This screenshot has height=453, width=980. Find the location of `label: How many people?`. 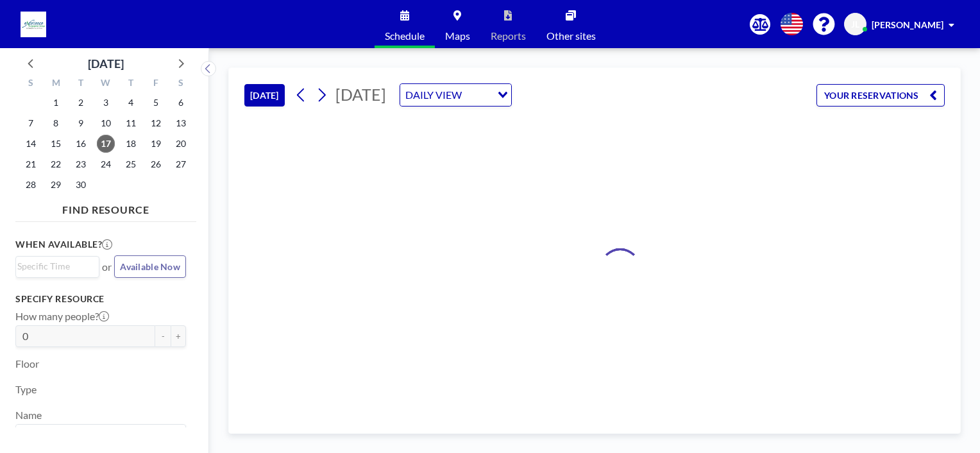

label: How many people? is located at coordinates (62, 316).